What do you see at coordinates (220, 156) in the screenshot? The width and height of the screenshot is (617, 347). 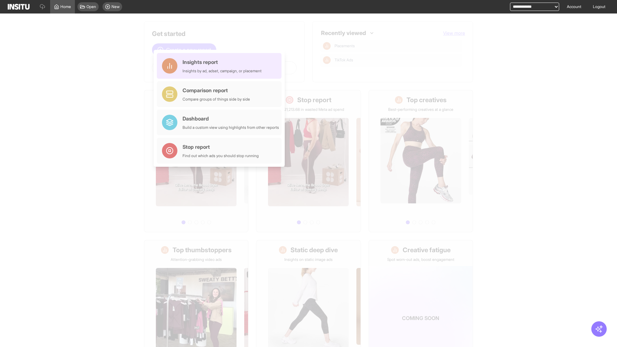 I see `div: Find out which ads you should stop running` at bounding box center [220, 156].